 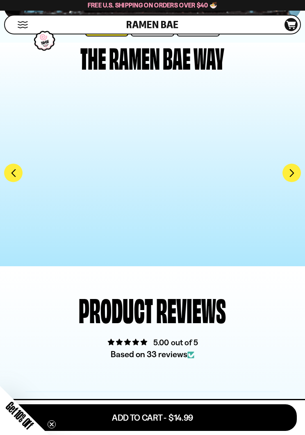 What do you see at coordinates (291, 173) in the screenshot?
I see `button: Next` at bounding box center [291, 173].